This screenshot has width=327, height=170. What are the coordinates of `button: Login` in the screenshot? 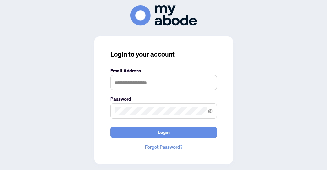 It's located at (163, 132).